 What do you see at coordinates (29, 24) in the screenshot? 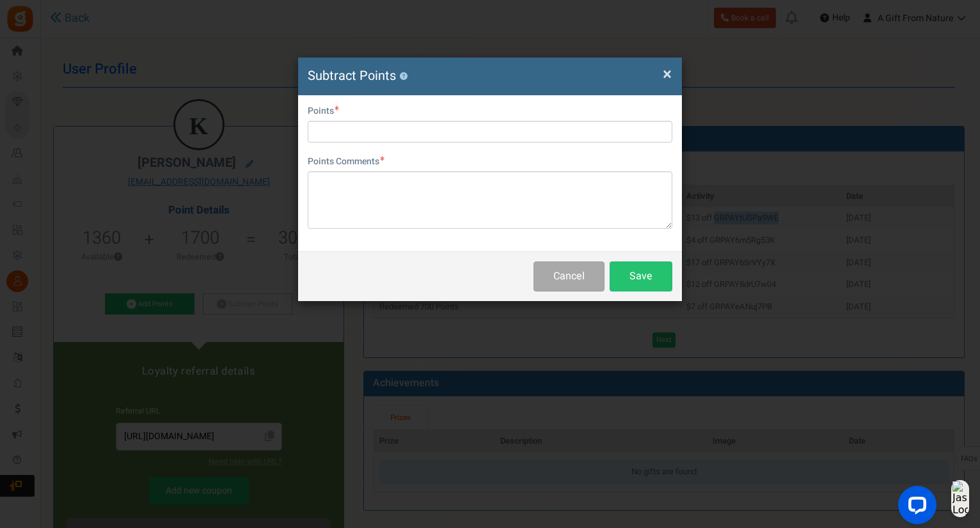
I see `button: Open LiveChat chat widget` at bounding box center [29, 24].